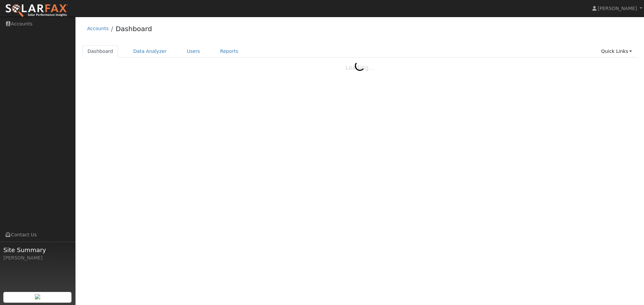 The image size is (644, 305). I want to click on span: Site Summary, so click(38, 250).